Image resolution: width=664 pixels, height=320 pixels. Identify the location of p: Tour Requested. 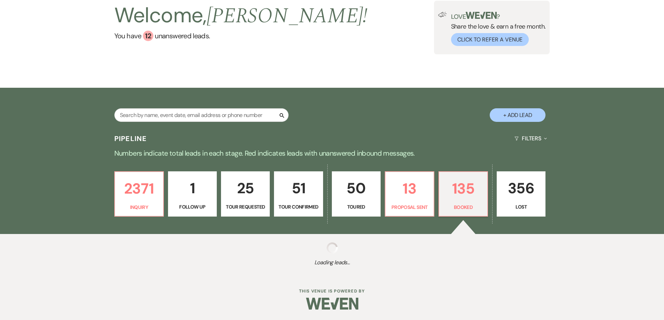
(245, 207).